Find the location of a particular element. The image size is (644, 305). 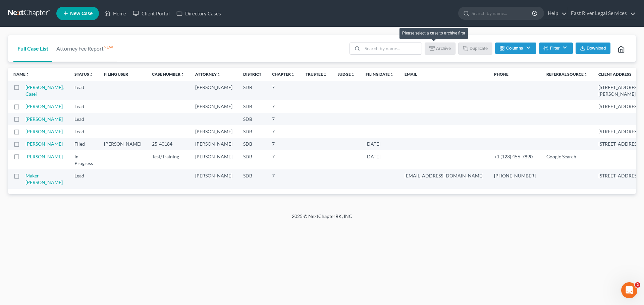

span: New Case is located at coordinates (81, 13).